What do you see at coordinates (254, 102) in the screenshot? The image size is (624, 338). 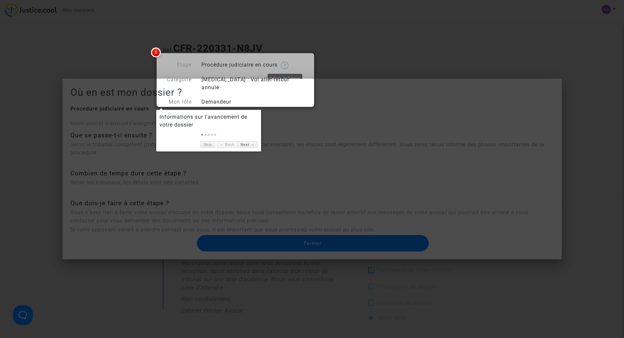 I see `div: Demandeur` at bounding box center [254, 102].